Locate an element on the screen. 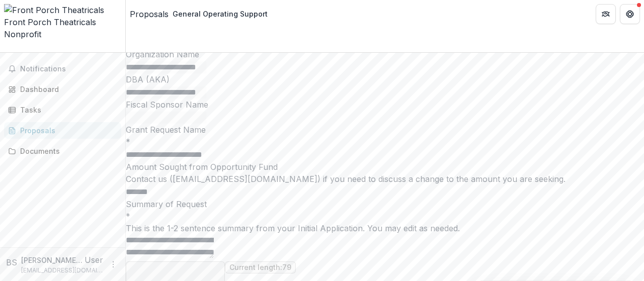  p: Amount Sought from Opportunity Fund is located at coordinates (385, 167).